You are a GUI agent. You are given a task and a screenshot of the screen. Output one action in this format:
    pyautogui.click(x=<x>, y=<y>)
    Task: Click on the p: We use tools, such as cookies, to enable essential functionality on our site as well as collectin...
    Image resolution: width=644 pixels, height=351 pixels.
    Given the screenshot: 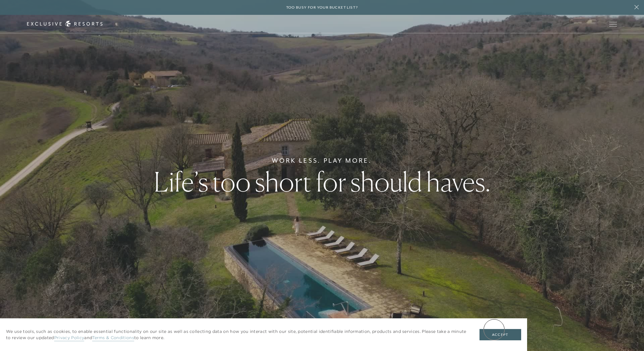 What is the action you would take?
    pyautogui.click(x=237, y=335)
    